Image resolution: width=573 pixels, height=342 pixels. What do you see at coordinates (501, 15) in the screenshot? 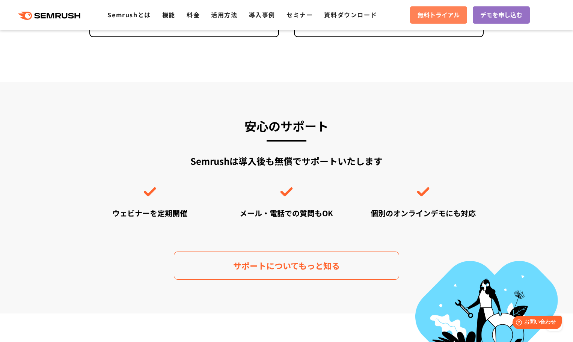
I see `a: デモを申し込む` at bounding box center [501, 15].